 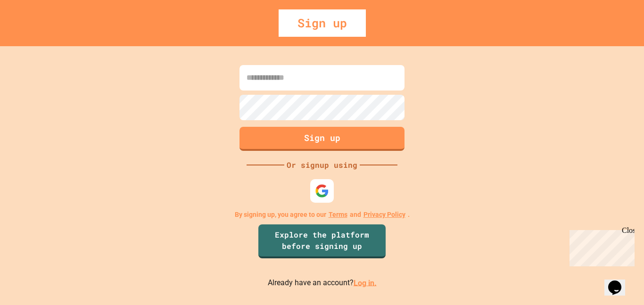 I want to click on div: Or signup using, so click(x=322, y=165).